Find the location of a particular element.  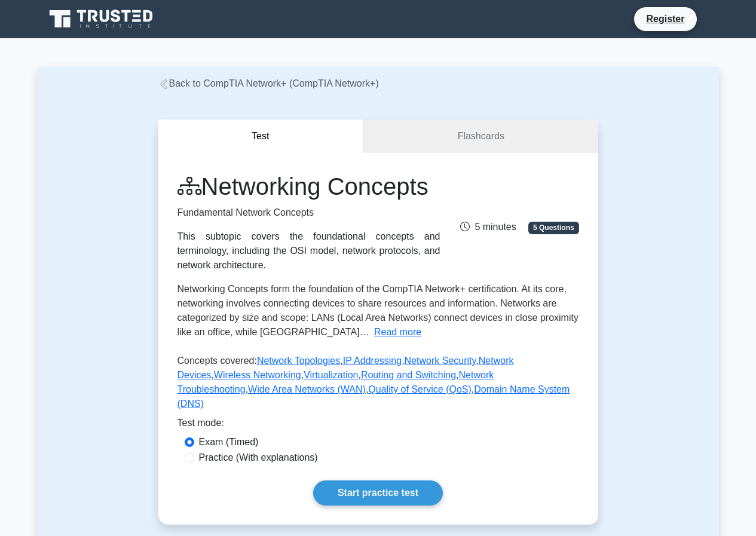

a: IP Addressing is located at coordinates (372, 360).